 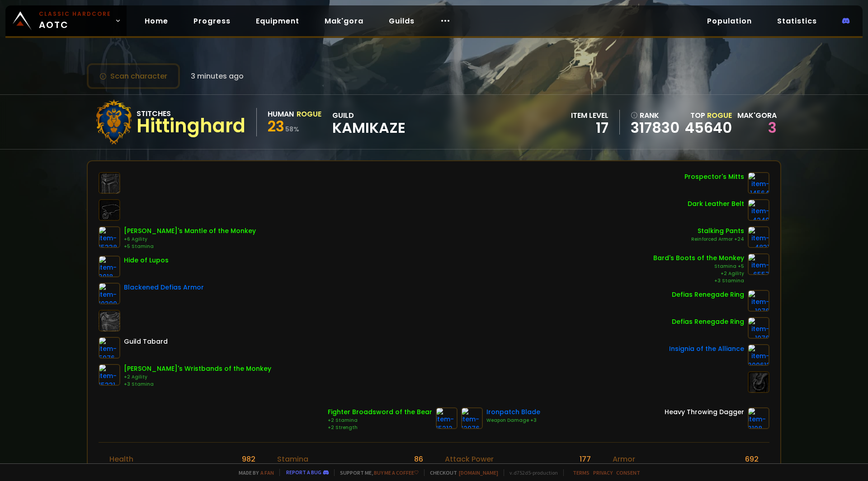 What do you see at coordinates (757, 115) in the screenshot?
I see `div: Mak'gora` at bounding box center [757, 115].